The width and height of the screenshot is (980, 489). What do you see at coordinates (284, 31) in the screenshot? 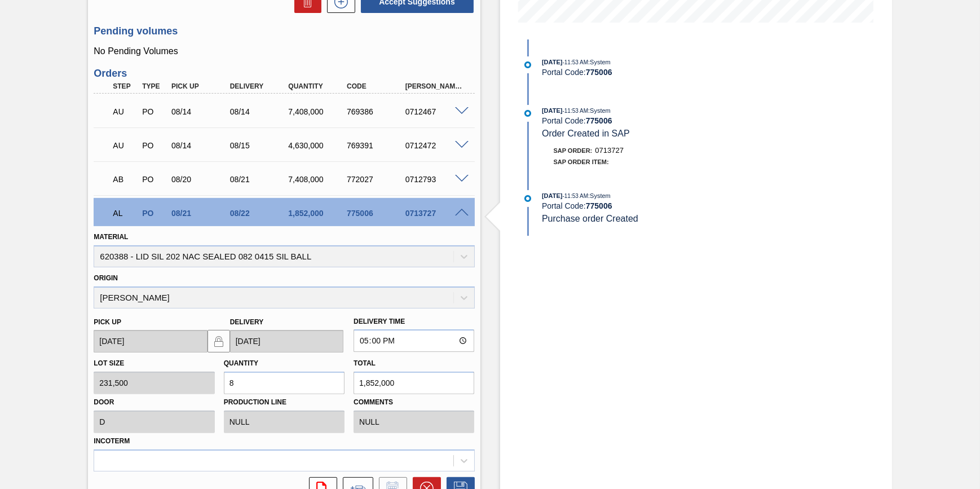
I see `h3: Pending volumes` at bounding box center [284, 31].